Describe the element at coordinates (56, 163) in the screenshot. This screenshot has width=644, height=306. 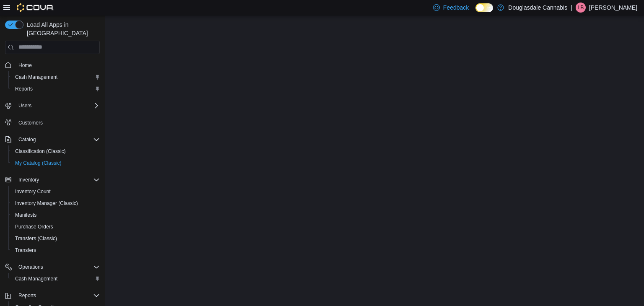
I see `button: My Catalog (Classic)` at that location.